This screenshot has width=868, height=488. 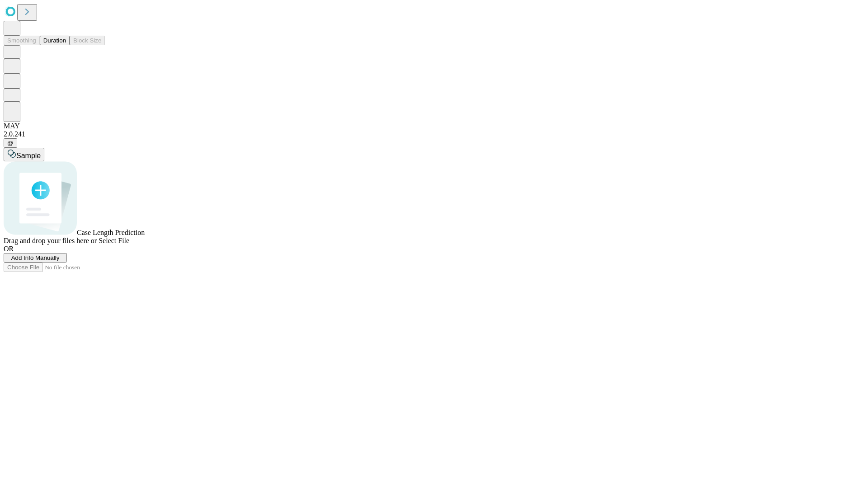 I want to click on span: Sample, so click(x=29, y=155).